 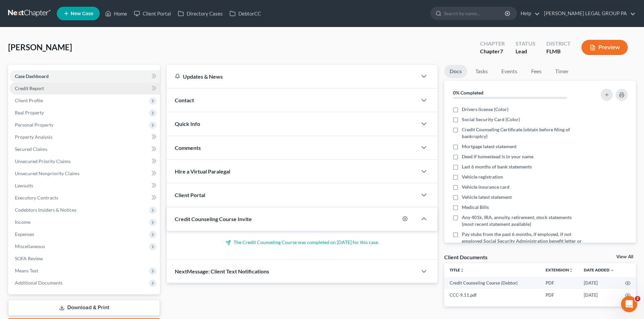 What do you see at coordinates (84, 77) in the screenshot?
I see `a: Case Dashboard` at bounding box center [84, 77].